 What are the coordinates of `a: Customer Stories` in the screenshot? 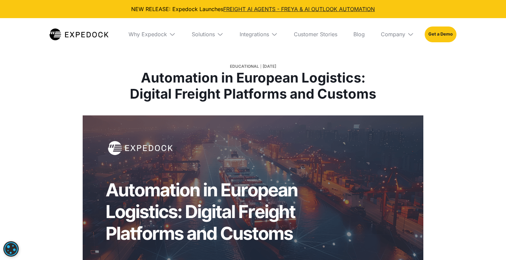 It's located at (316, 34).